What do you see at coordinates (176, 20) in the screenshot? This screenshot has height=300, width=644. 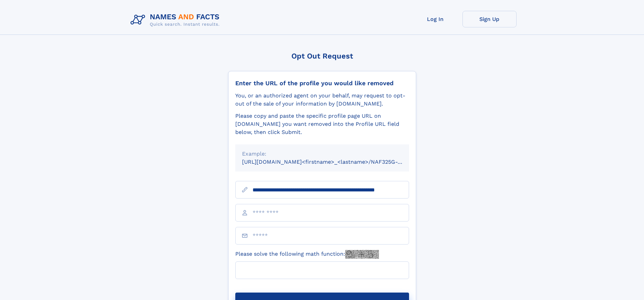 I see `img: Logo Names and Facts` at bounding box center [176, 20].